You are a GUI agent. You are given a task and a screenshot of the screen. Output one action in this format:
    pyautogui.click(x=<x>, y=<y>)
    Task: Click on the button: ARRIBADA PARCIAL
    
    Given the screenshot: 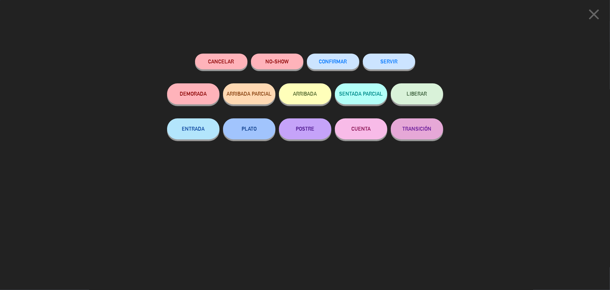 What is the action you would take?
    pyautogui.click(x=249, y=94)
    